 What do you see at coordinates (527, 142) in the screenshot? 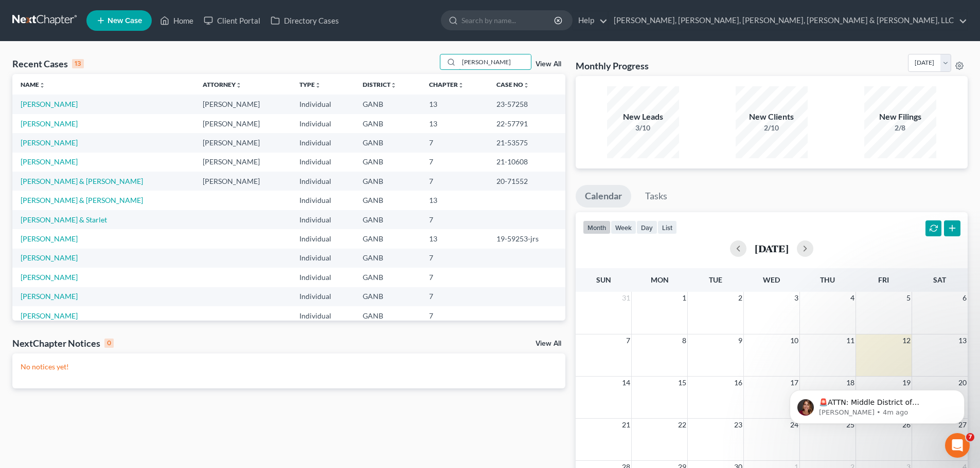
I see `td: 21-53575` at bounding box center [527, 142].